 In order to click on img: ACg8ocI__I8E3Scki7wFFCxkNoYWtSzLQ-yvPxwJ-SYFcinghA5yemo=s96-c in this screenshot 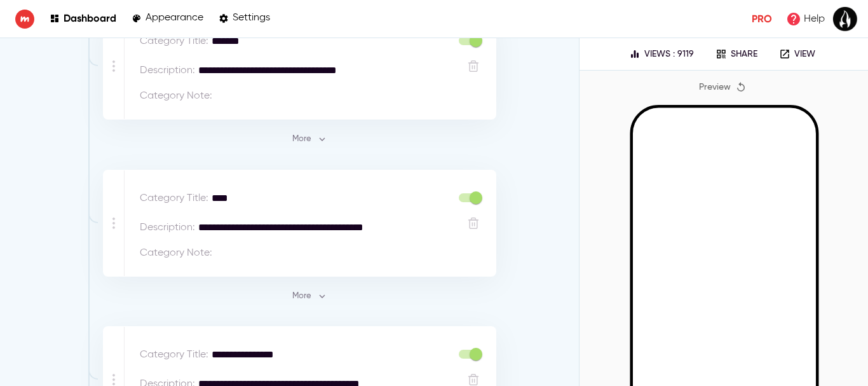, I will do `click(845, 19)`.